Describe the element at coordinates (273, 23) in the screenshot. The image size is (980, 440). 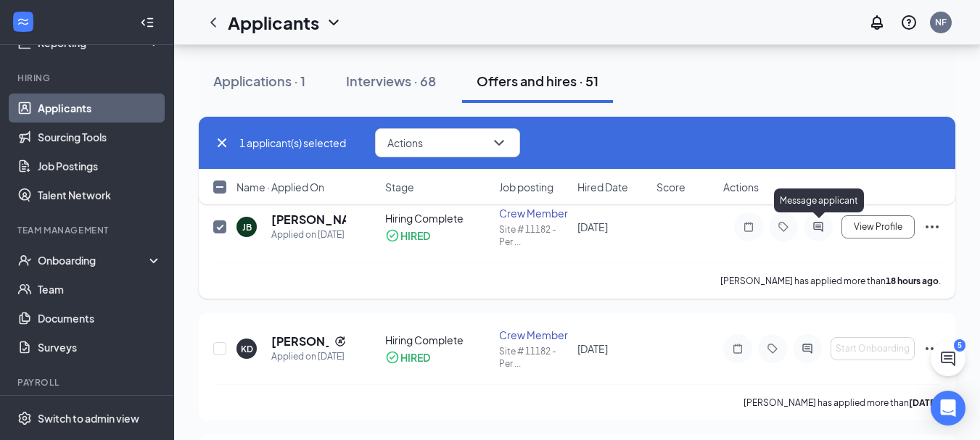
I see `h1: Applicants` at that location.